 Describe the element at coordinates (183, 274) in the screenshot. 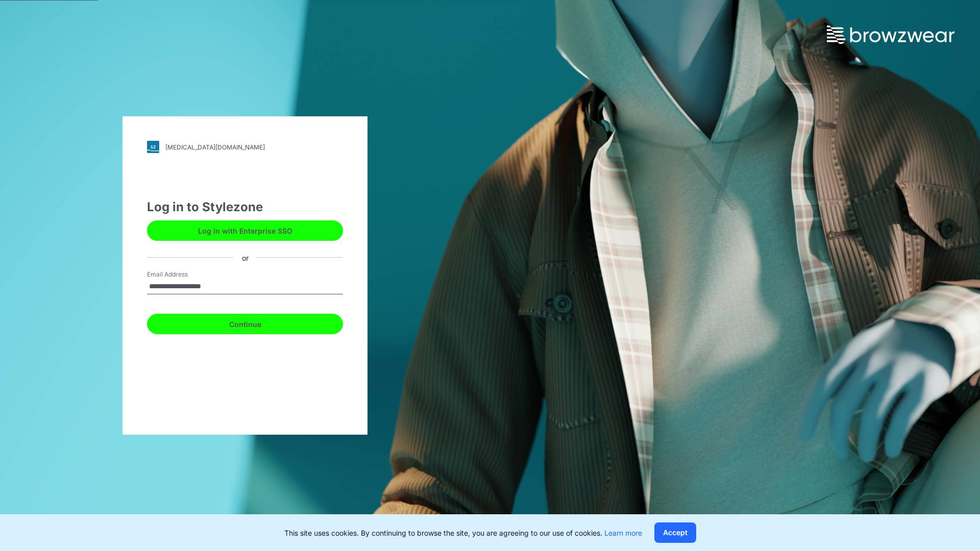

I see `label: Email Address` at that location.